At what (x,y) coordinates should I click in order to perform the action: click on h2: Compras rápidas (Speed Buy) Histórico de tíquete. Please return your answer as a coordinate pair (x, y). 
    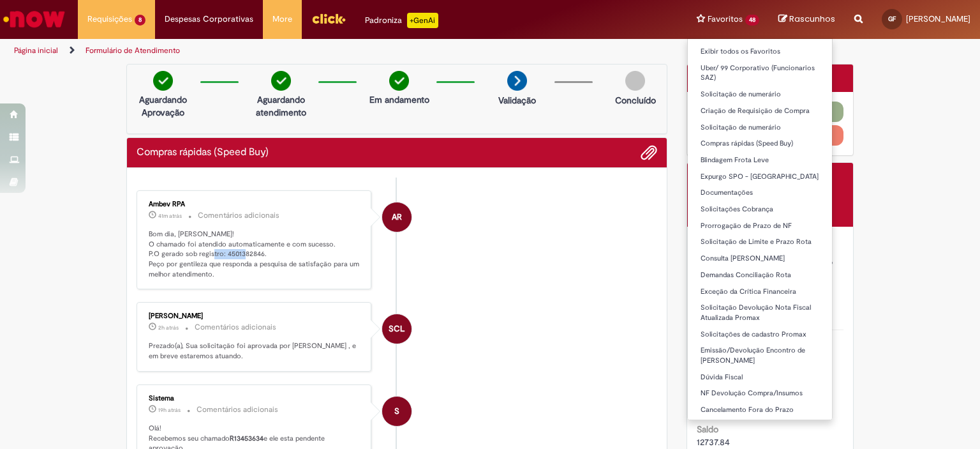
    Looking at the image, I should click on (202, 152).